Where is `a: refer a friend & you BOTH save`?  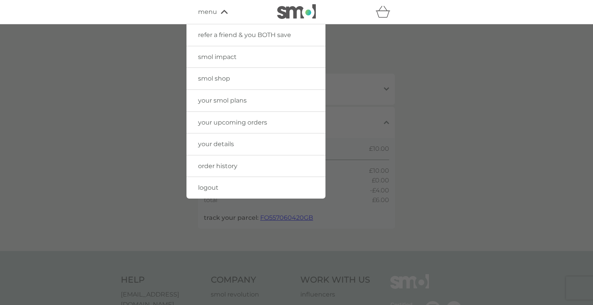 a: refer a friend & you BOTH save is located at coordinates (256, 35).